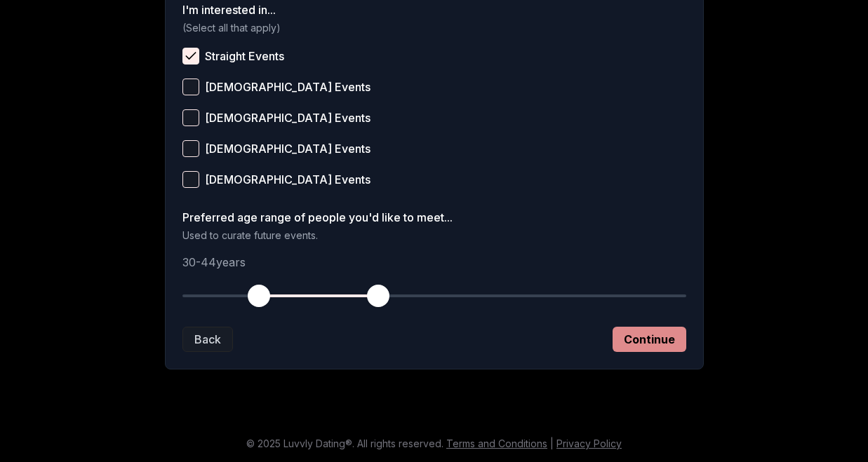  Describe the element at coordinates (434, 218) in the screenshot. I see `label: Preferred age range of people you'd like to meet...` at that location.